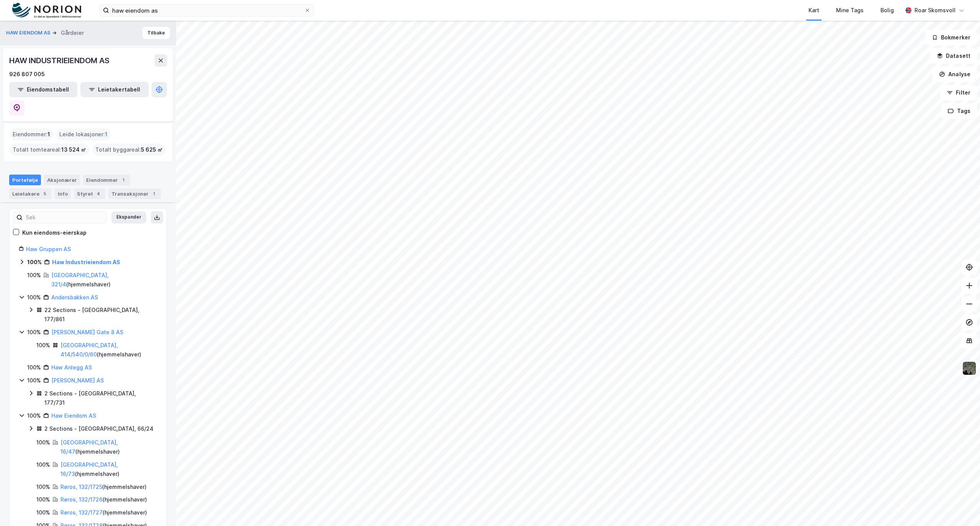 The image size is (980, 526). I want to click on a: Haw Anlegg AS, so click(71, 367).